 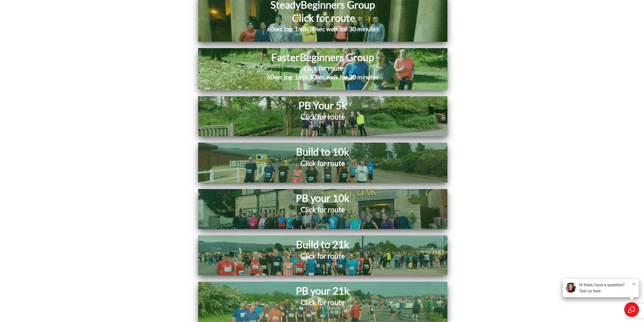 I want to click on h1: PB your 21k, so click(x=322, y=291).